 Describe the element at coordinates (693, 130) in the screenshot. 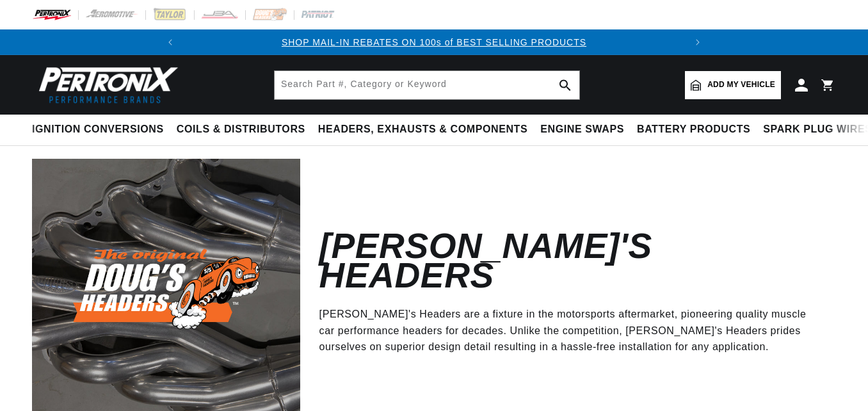

I see `summary: Battery Products` at that location.